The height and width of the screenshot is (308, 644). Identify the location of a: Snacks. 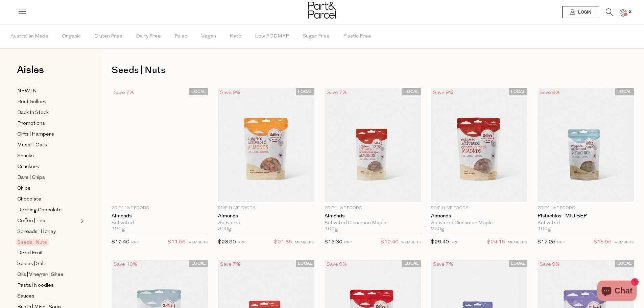
(48, 155).